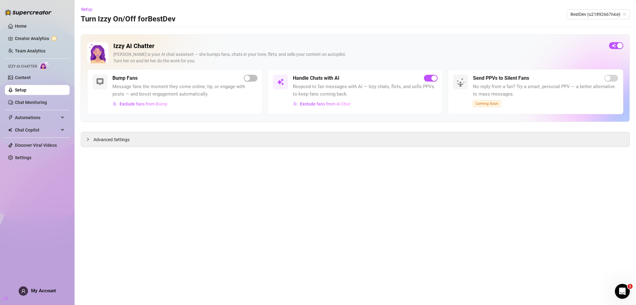  I want to click on a: Chat Monitoring, so click(31, 102).